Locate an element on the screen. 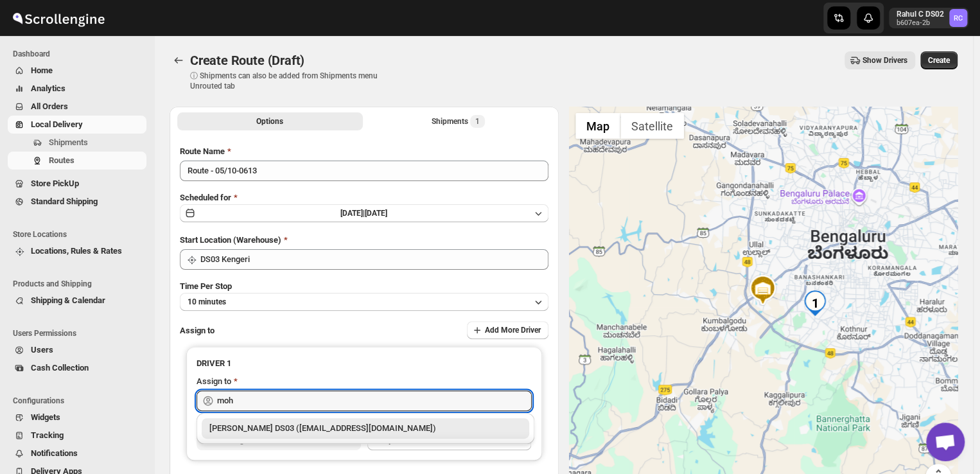 The height and width of the screenshot is (474, 980). span: Store Locations is located at coordinates (81, 235).